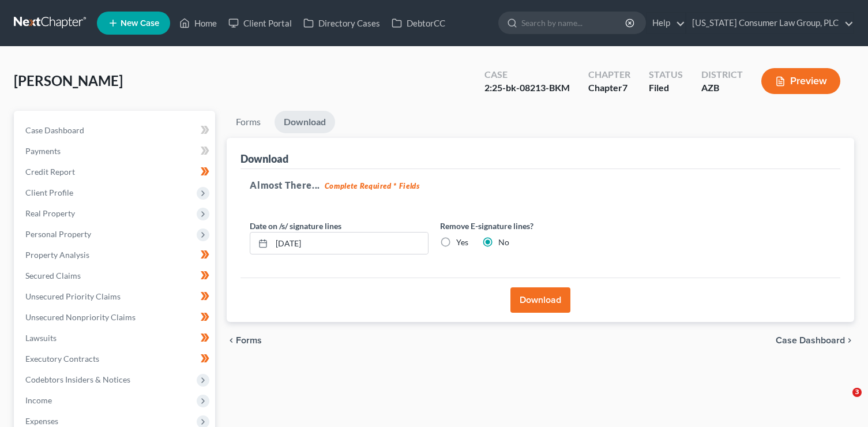 The width and height of the screenshot is (868, 427). Describe the element at coordinates (666, 23) in the screenshot. I see `a: Help` at that location.